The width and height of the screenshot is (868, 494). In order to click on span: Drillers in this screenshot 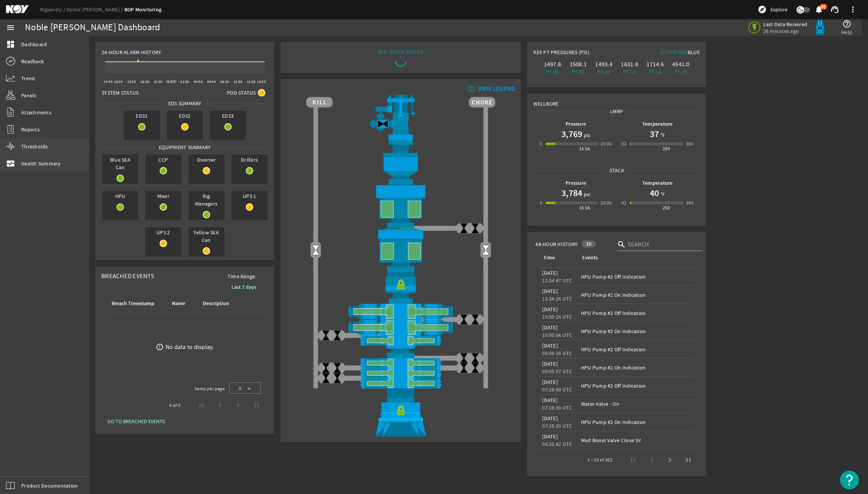, I will do `click(250, 160)`.